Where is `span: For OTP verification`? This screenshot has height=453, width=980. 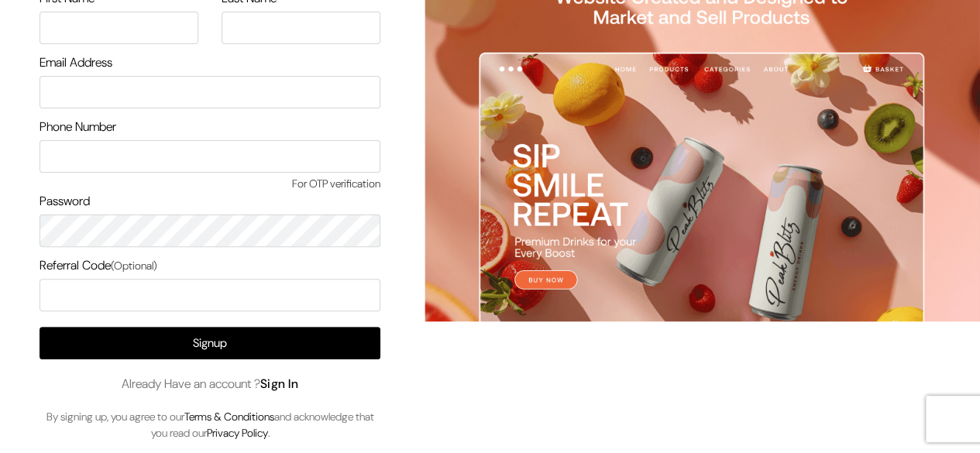 span: For OTP verification is located at coordinates (210, 184).